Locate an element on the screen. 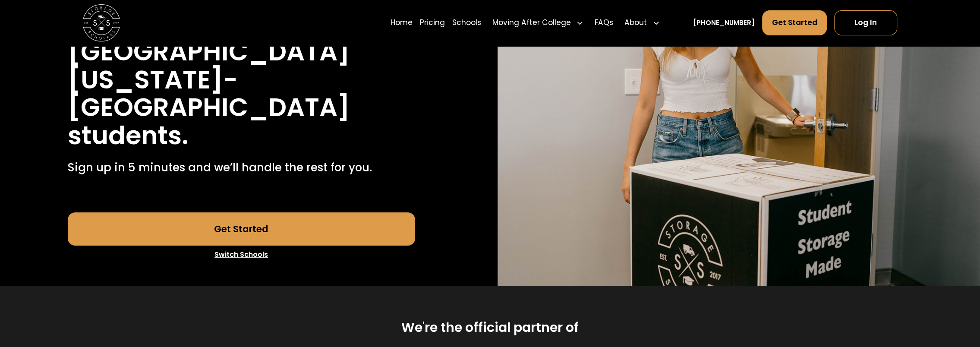 The image size is (980, 347). a: Schools is located at coordinates (467, 23).